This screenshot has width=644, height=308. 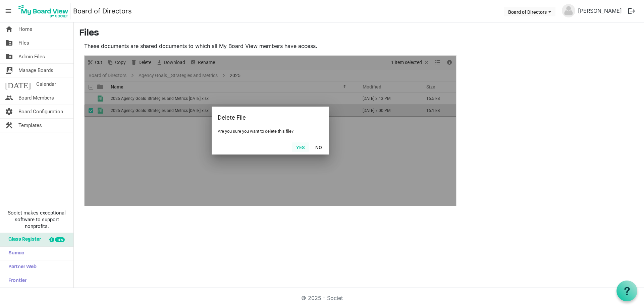 I want to click on span: Glass Register, so click(x=23, y=240).